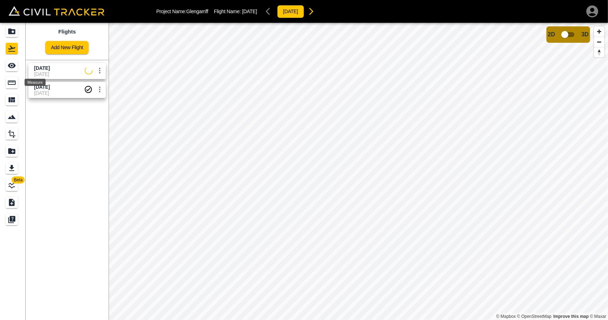 This screenshot has width=608, height=320. What do you see at coordinates (534, 316) in the screenshot?
I see `a: OpenStreetMap` at bounding box center [534, 316].